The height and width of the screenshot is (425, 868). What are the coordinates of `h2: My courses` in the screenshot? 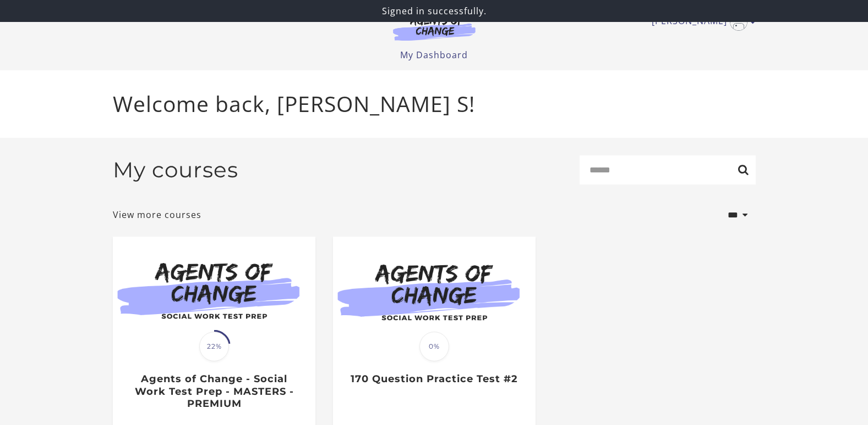 It's located at (176, 170).